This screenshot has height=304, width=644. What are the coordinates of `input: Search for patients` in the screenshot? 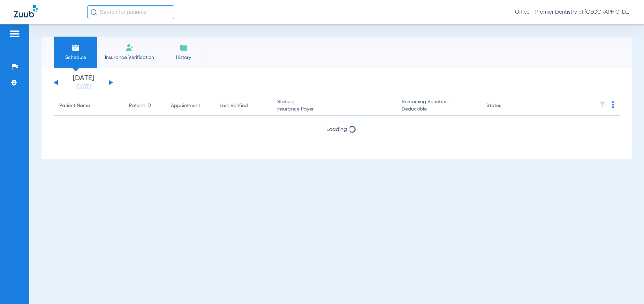 It's located at (131, 12).